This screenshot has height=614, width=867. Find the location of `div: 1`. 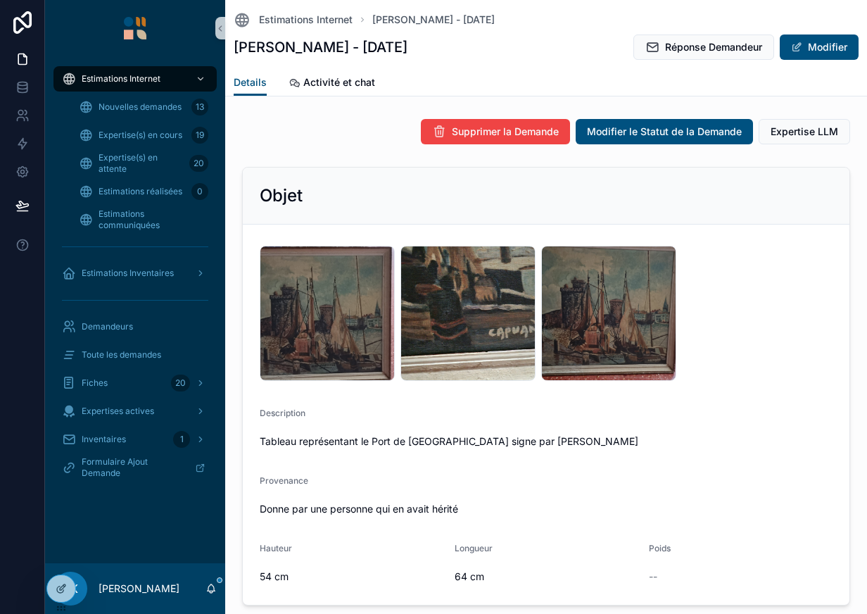

div: 1 is located at coordinates (182, 439).